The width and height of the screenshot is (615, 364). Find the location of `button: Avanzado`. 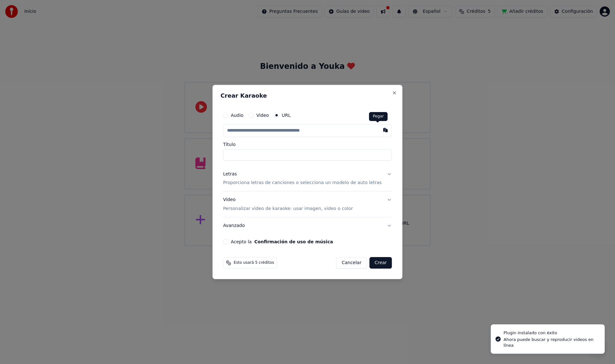

button: Avanzado is located at coordinates (307, 226).